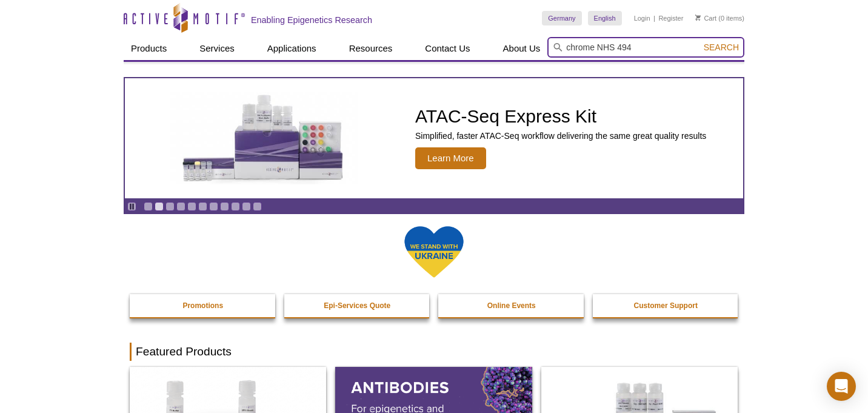  What do you see at coordinates (170, 206) in the screenshot?
I see `a: Go to slide 3` at bounding box center [170, 206].